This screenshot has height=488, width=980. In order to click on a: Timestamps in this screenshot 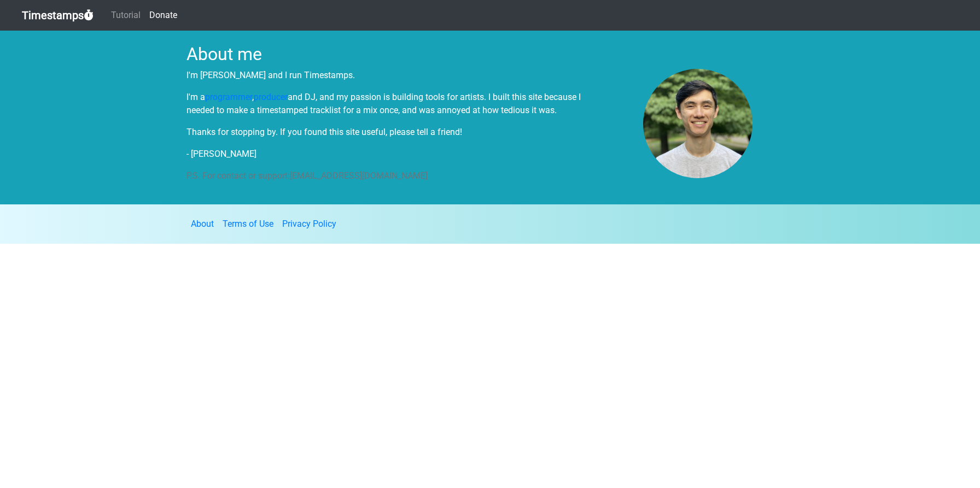, I will do `click(58, 15)`.